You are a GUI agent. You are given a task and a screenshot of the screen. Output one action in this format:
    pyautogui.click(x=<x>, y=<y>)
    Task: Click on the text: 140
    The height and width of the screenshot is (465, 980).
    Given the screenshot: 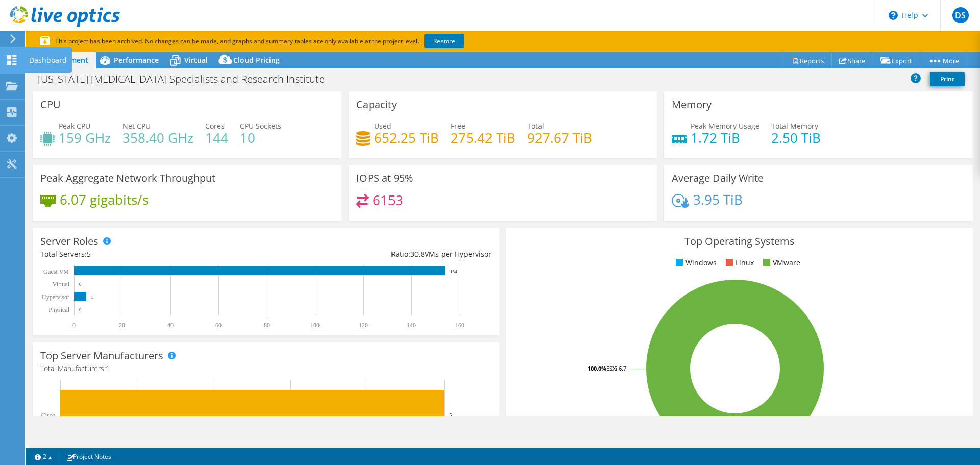 What is the action you would take?
    pyautogui.click(x=411, y=325)
    